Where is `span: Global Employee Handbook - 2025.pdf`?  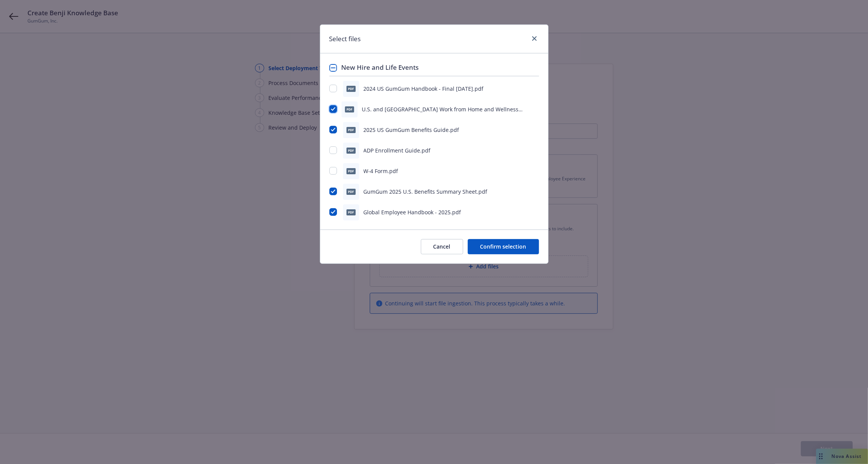 span: Global Employee Handbook - 2025.pdf is located at coordinates (412, 212).